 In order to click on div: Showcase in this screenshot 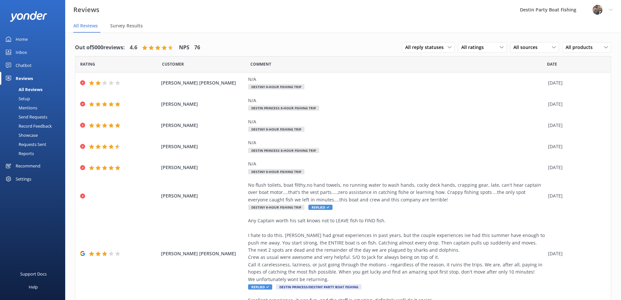, I will do `click(21, 135)`.